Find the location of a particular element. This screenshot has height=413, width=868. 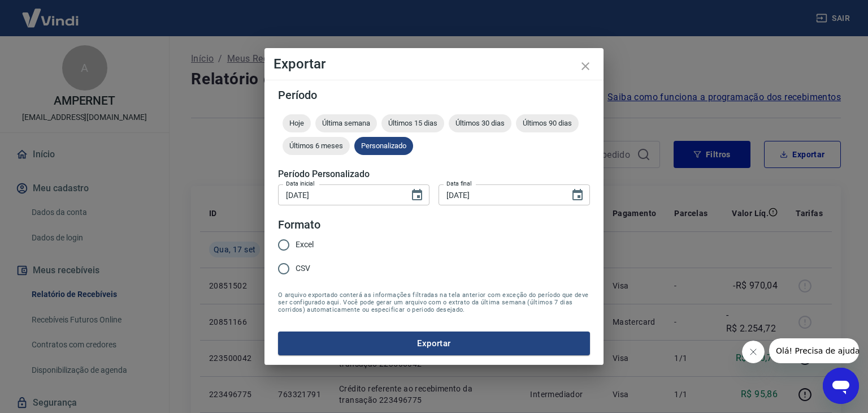

span: Hoje is located at coordinates (297, 123).